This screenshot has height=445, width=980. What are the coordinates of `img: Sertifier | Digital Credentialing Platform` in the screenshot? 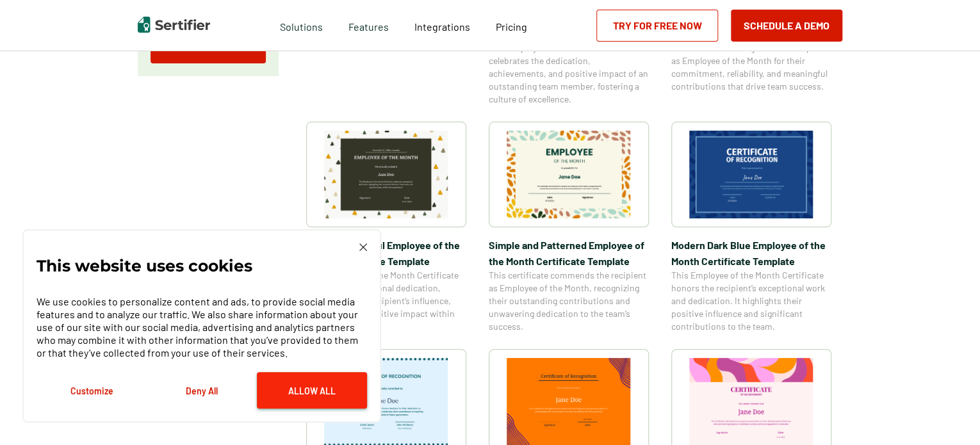 It's located at (174, 25).